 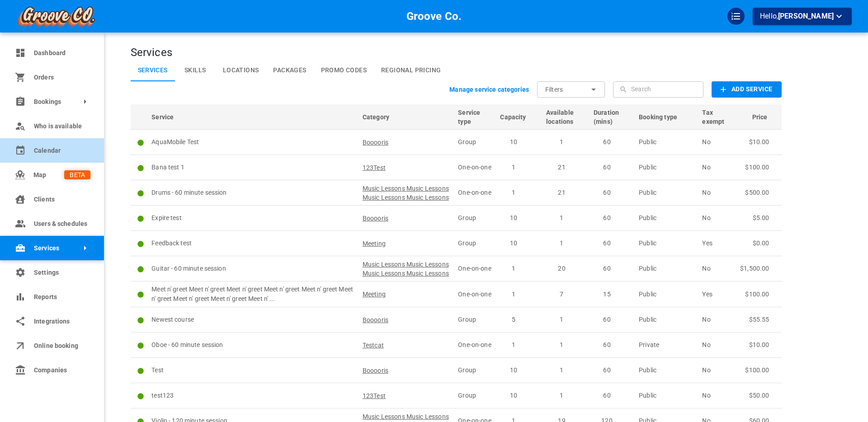 What do you see at coordinates (252, 345) in the screenshot?
I see `p: Oboe - 60 minute session` at bounding box center [252, 345].